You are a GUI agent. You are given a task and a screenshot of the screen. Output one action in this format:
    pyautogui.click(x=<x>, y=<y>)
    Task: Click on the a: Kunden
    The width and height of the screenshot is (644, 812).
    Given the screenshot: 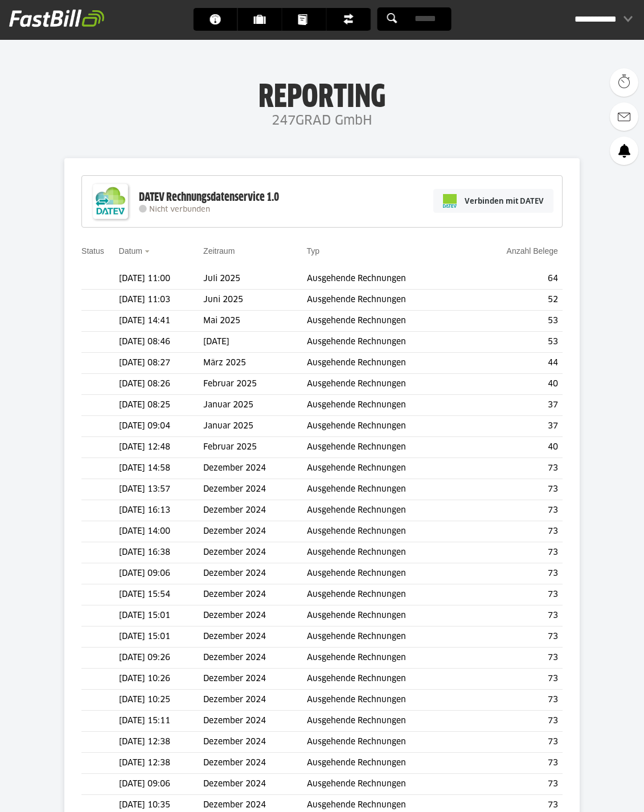 What is the action you would take?
    pyautogui.click(x=259, y=19)
    